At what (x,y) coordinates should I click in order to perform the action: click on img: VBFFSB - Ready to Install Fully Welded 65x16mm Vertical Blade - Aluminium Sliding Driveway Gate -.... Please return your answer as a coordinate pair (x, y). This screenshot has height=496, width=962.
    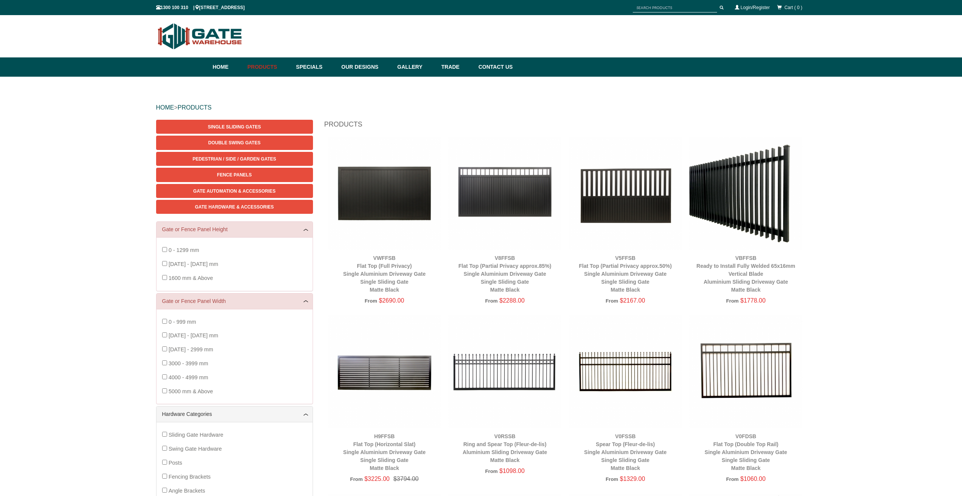
    Looking at the image, I should click on (746, 193).